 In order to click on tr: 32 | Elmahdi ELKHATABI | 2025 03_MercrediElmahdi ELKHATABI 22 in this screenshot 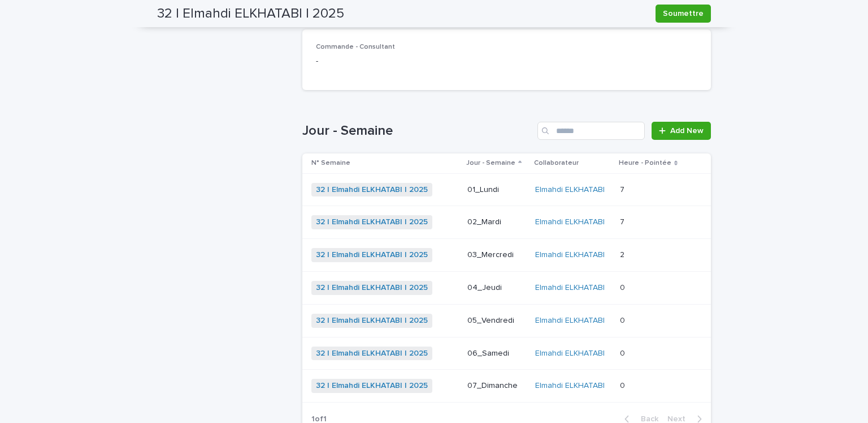, I will do `click(507, 255)`.